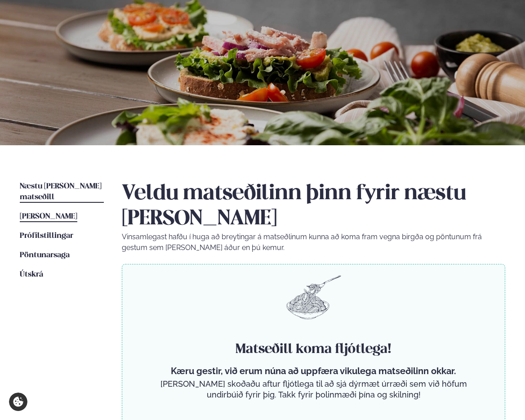 The height and width of the screenshot is (420, 525). Describe the element at coordinates (46, 236) in the screenshot. I see `span: Prófílstillingar` at that location.